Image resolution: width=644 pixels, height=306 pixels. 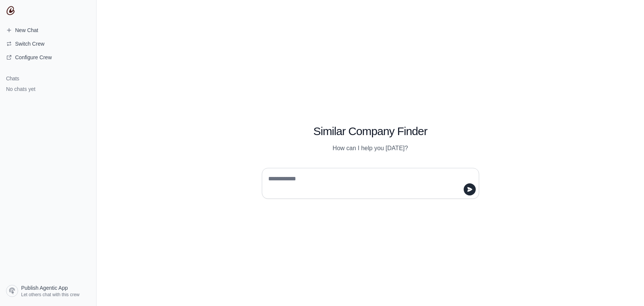 What do you see at coordinates (10, 10) in the screenshot?
I see `img: CrewAI Logo` at bounding box center [10, 10].